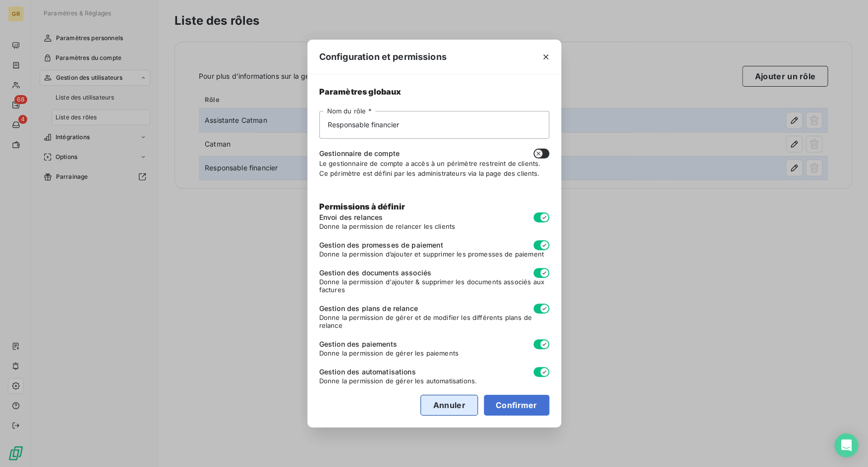 This screenshot has height=467, width=868. What do you see at coordinates (351, 217) in the screenshot?
I see `span: Envoi des relances` at bounding box center [351, 217].